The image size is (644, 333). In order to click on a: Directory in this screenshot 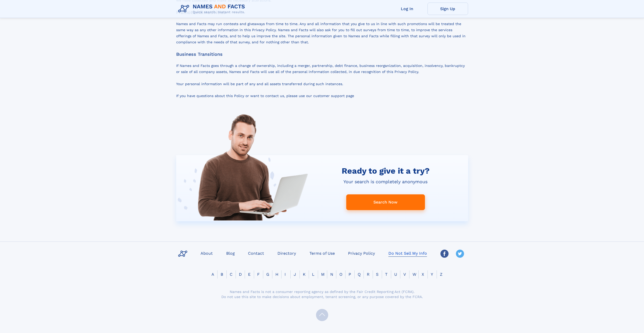, I will do `click(287, 253)`.